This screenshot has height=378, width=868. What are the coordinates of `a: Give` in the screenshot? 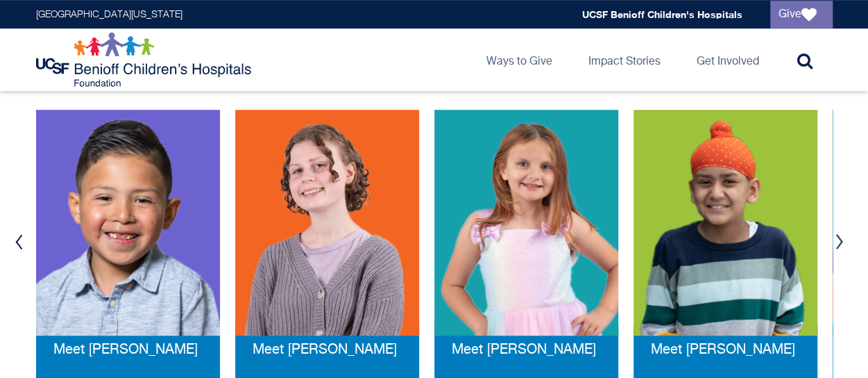 It's located at (802, 14).